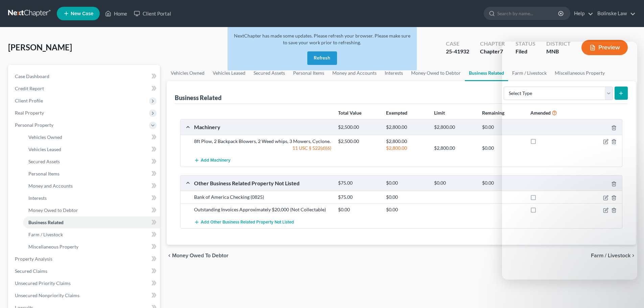 Image resolution: width=644 pixels, height=308 pixels. I want to click on div: Outstanding Invoices Approximately $20,000 (Not Collectable), so click(262, 210).